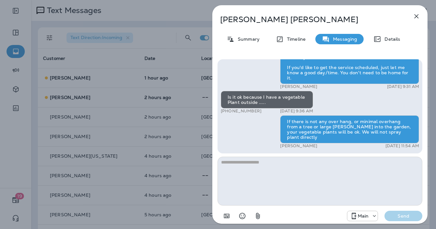  What do you see at coordinates (247, 39) in the screenshot?
I see `p: Summary` at bounding box center [247, 39].